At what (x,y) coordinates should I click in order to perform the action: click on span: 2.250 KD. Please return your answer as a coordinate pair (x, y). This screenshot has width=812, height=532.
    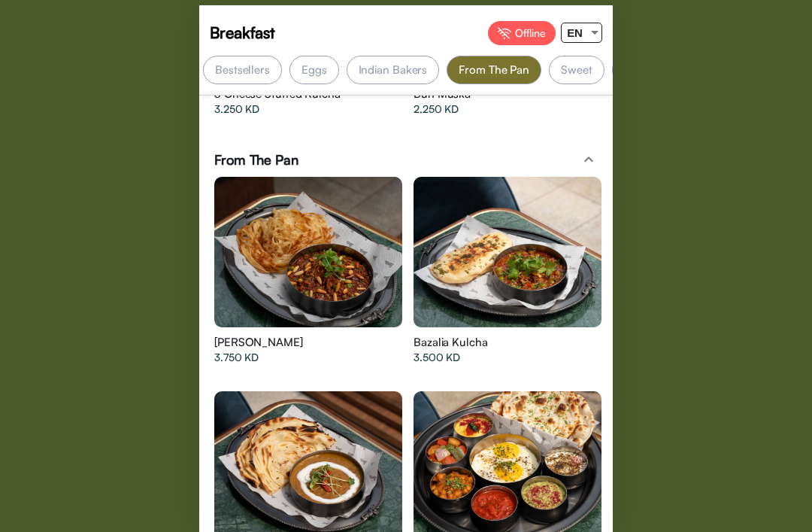
    Looking at the image, I should click on (436, 109).